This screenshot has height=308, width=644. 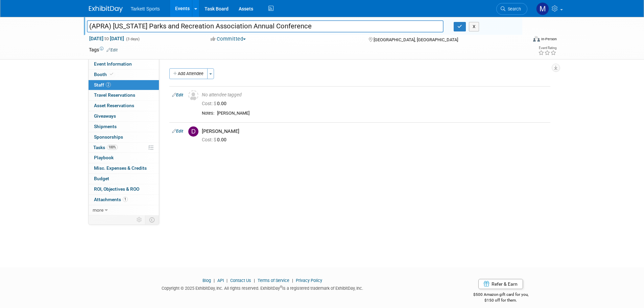 I want to click on a: Travel Reservations, so click(x=124, y=95).